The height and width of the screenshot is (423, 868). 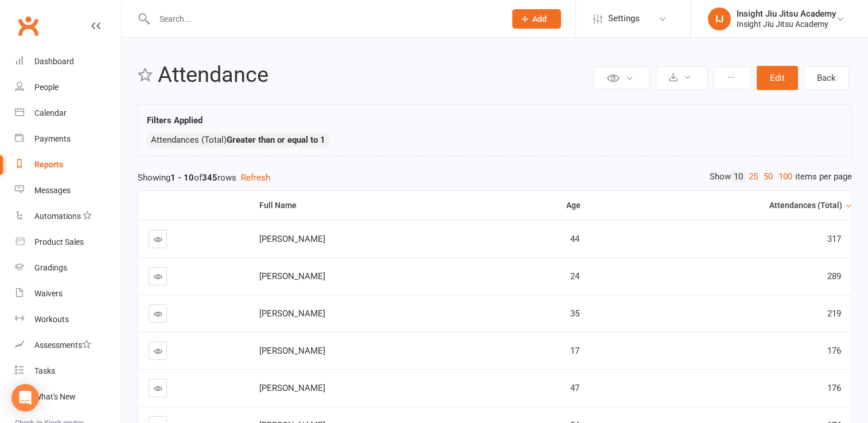 What do you see at coordinates (53, 138) in the screenshot?
I see `div: Payments` at bounding box center [53, 138].